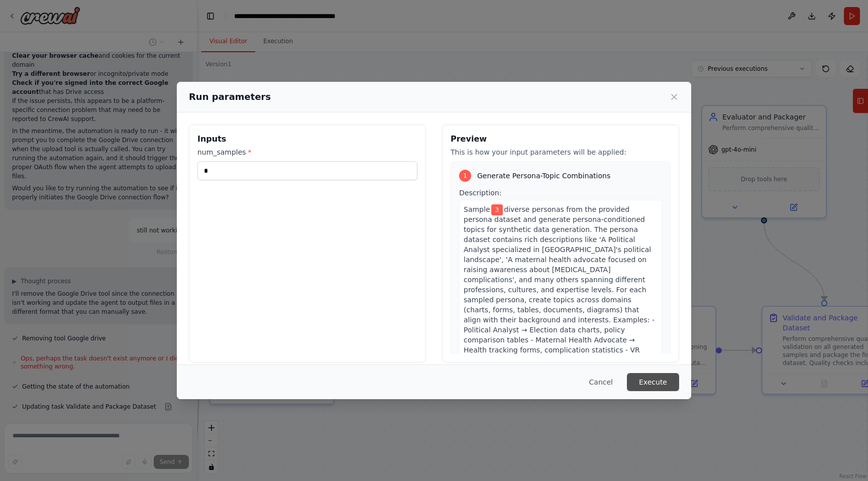  I want to click on span: diverse personas from the provided persona dataset and generate persona-conditioned topics for sy..., so click(559, 295).